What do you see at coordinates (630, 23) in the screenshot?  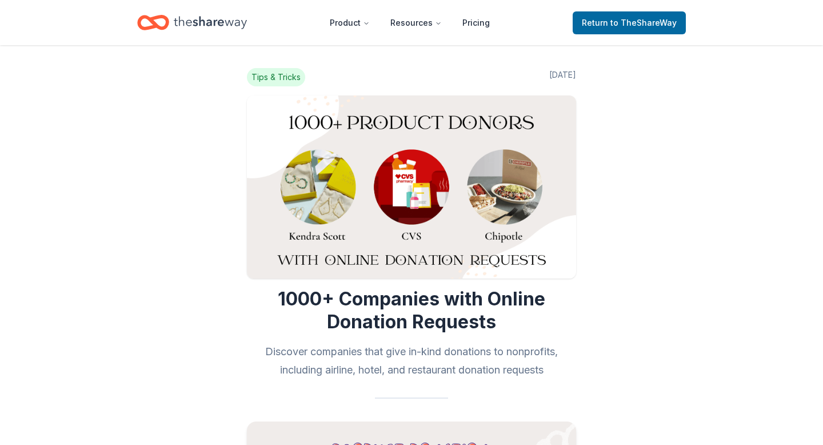 I see `span: Return` at bounding box center [630, 23].